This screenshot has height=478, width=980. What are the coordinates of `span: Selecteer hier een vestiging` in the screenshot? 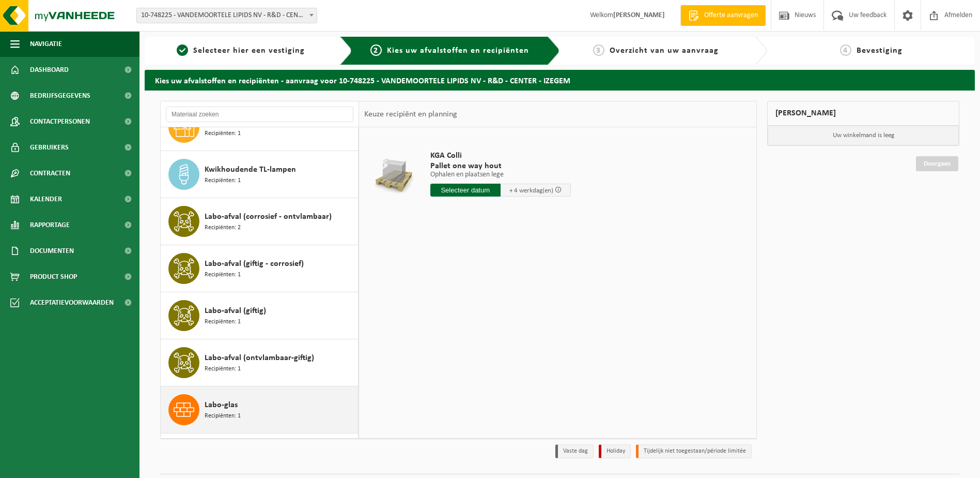 It's located at (249, 51).